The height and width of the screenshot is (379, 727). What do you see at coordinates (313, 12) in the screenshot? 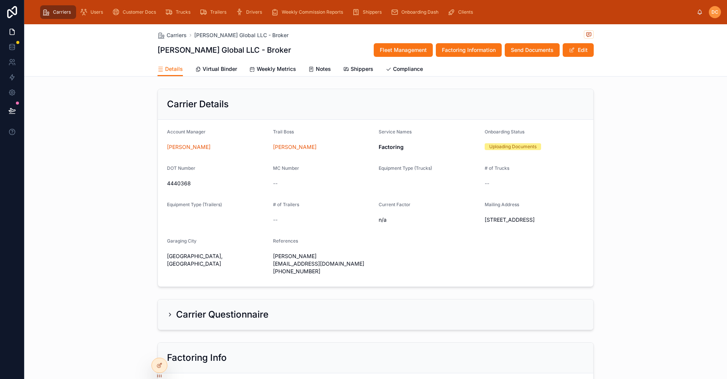
I see `span: Weekly Commission Reports` at bounding box center [313, 12].